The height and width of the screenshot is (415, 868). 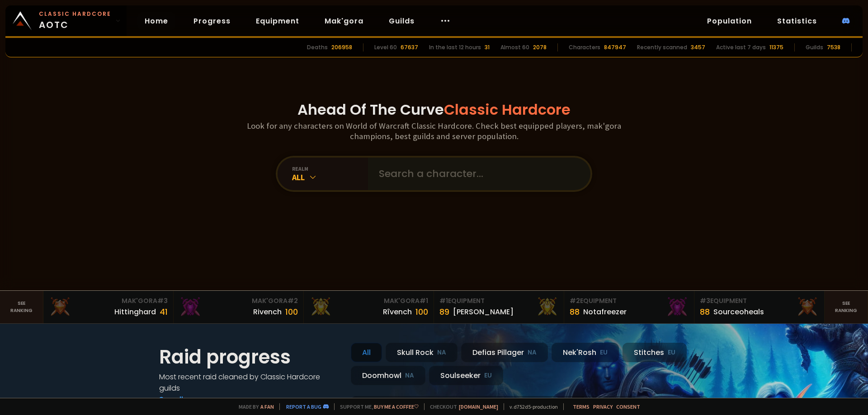 I want to click on div: 2078, so click(x=540, y=47).